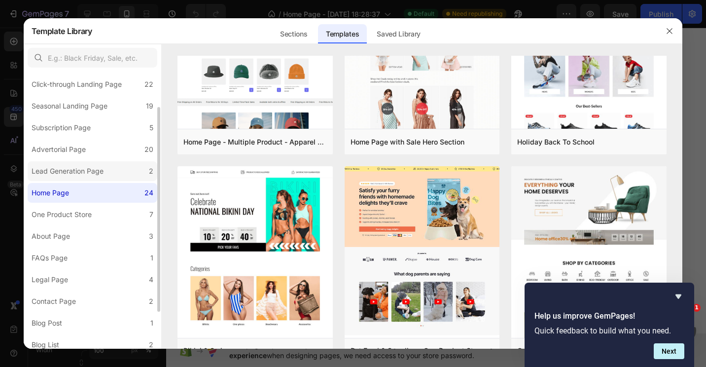 This screenshot has height=367, width=706. I want to click on div: Contact Page, so click(54, 301).